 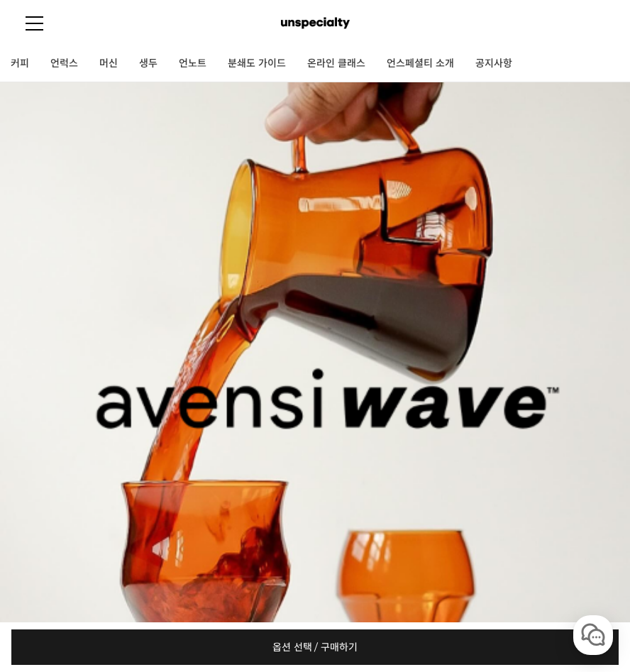 I want to click on span: 옵션 선택 / 구매하기, so click(x=315, y=647).